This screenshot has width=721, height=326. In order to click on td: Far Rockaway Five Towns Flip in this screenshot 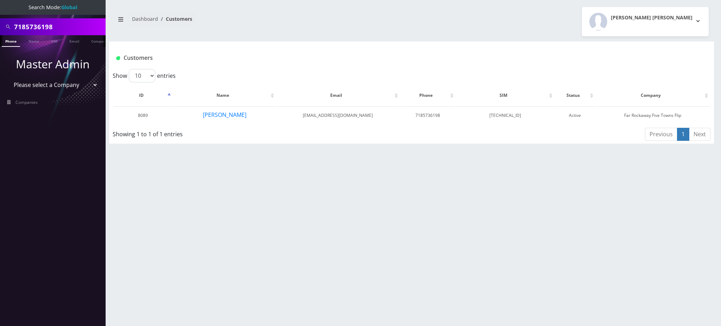, I will do `click(652, 115)`.